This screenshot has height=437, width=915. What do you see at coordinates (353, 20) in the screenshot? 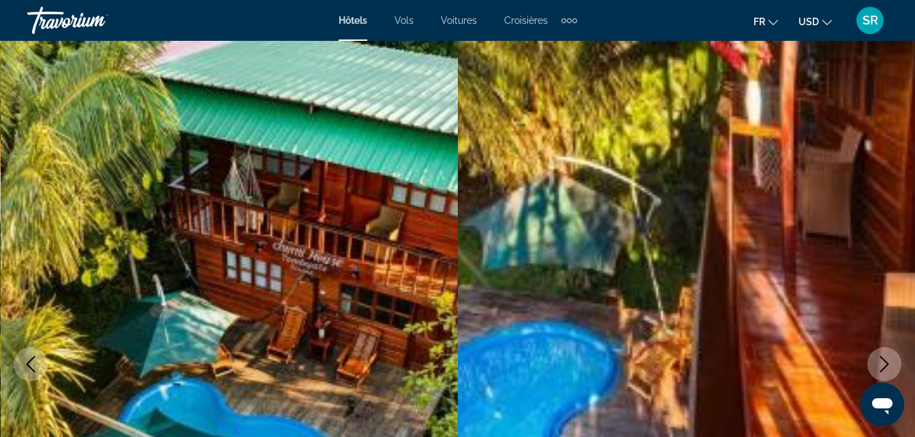
I see `span: Hôtels` at bounding box center [353, 20].